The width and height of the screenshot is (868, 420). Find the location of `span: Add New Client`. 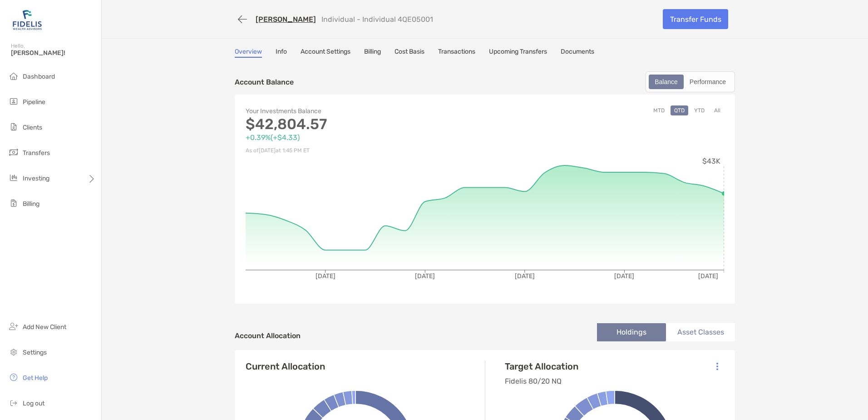

span: Add New Client is located at coordinates (44, 327).